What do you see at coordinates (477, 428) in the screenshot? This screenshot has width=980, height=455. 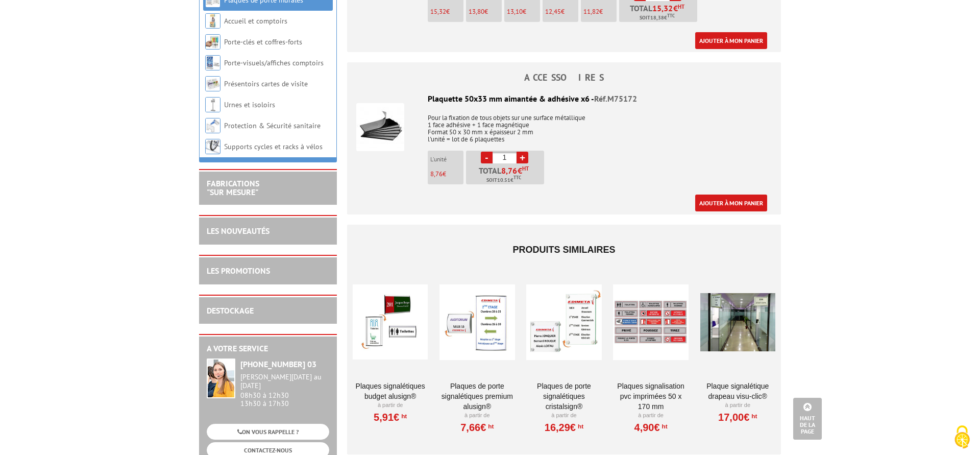 I see `a: 7,66€HT` at bounding box center [477, 428].